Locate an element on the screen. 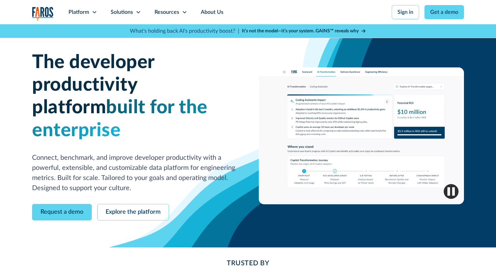 This screenshot has height=269, width=496. img: Logo of the analytics and reporting company Faros. is located at coordinates (43, 14).